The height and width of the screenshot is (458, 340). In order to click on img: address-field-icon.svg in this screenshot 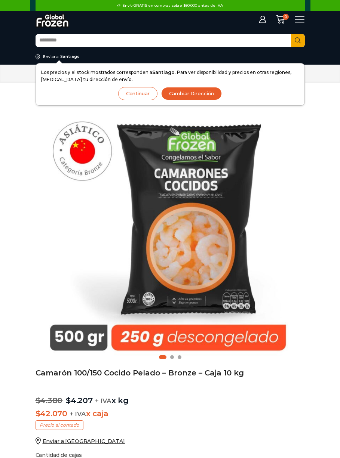, I will do `click(39, 57)`.